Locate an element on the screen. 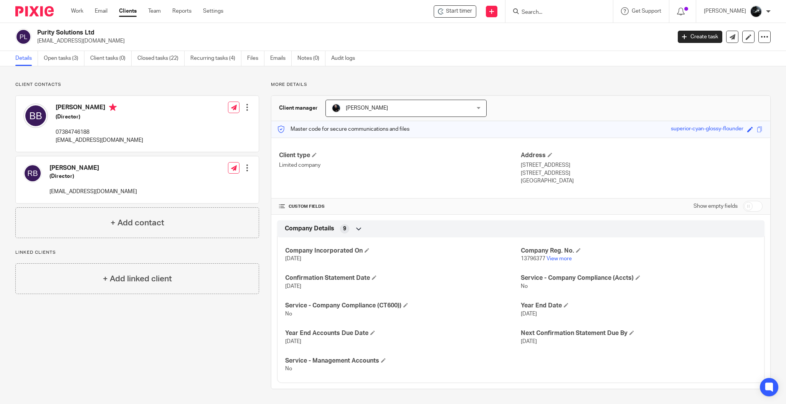 This screenshot has height=404, width=786. h4: Company Reg. No. is located at coordinates (638, 251).